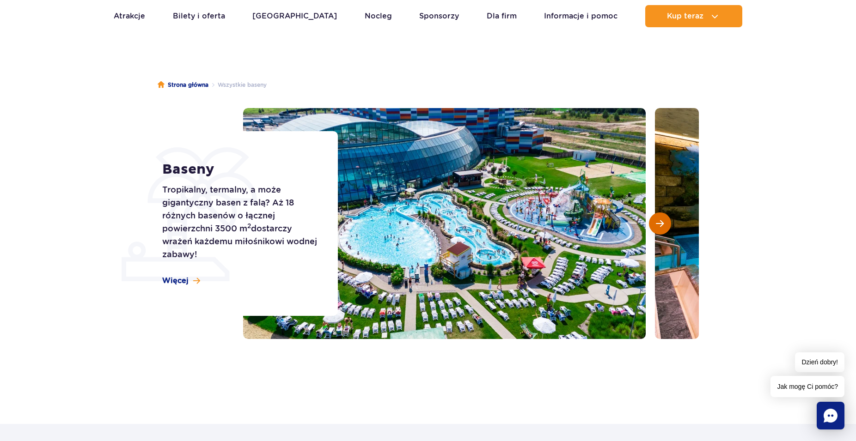 This screenshot has width=856, height=441. What do you see at coordinates (199, 16) in the screenshot?
I see `a: Bilety i oferta` at bounding box center [199, 16].